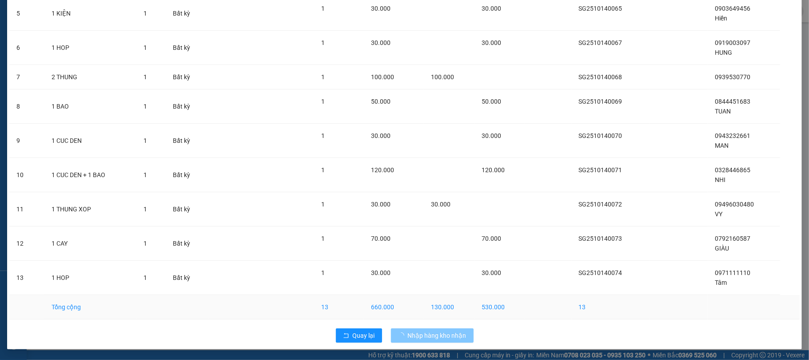 This screenshot has width=809, height=360. What do you see at coordinates (27, 243) in the screenshot?
I see `td: 12` at bounding box center [27, 243].